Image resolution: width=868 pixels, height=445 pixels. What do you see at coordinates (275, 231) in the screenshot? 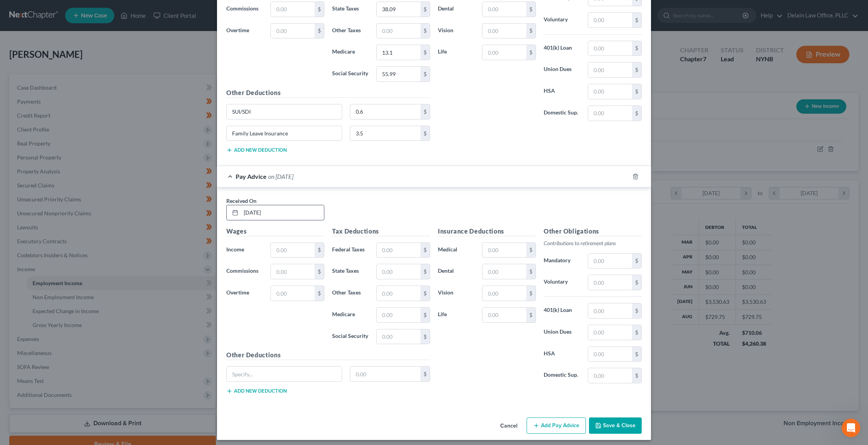
I see `h5: Wages` at bounding box center [275, 231].